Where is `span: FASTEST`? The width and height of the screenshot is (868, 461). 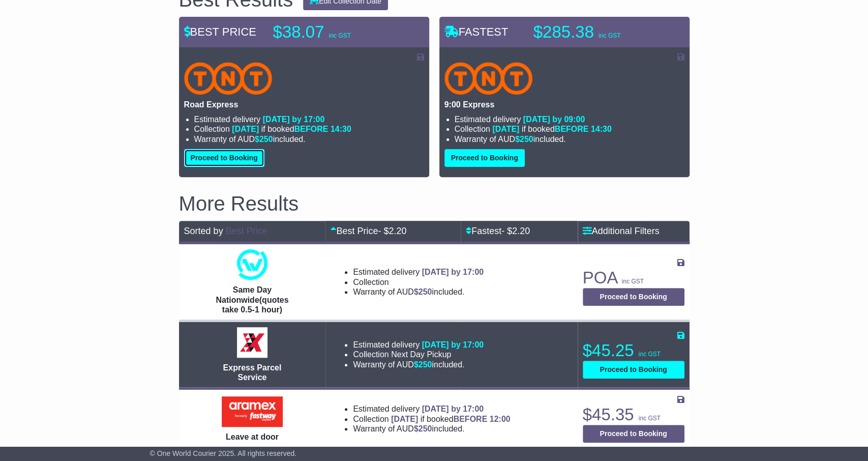
span: FASTEST is located at coordinates (477, 32).